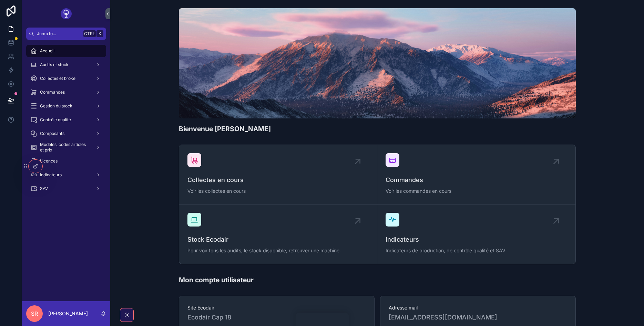  I want to click on span: Pour voir tous les audits, le stock disponible, retrouver une machine., so click(278, 251).